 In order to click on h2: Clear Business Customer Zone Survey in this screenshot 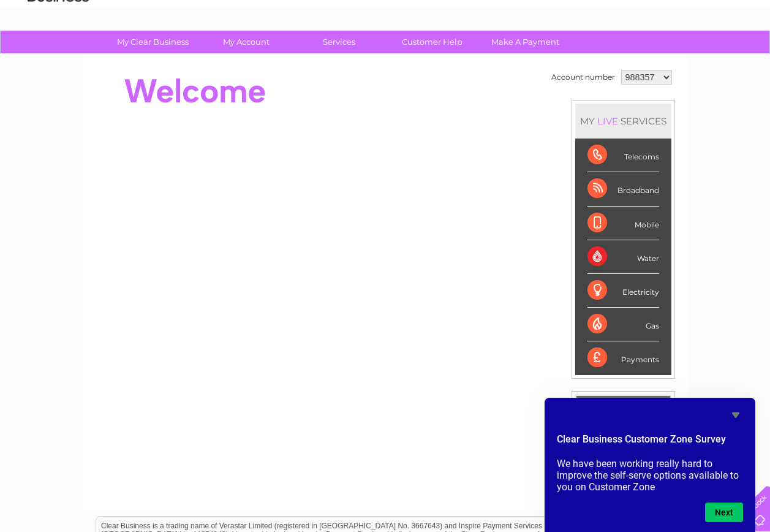, I will do `click(650, 443)`.